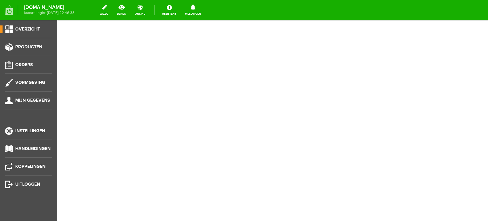 The image size is (488, 221). Describe the element at coordinates (33, 148) in the screenshot. I see `span: Handleidingen` at that location.